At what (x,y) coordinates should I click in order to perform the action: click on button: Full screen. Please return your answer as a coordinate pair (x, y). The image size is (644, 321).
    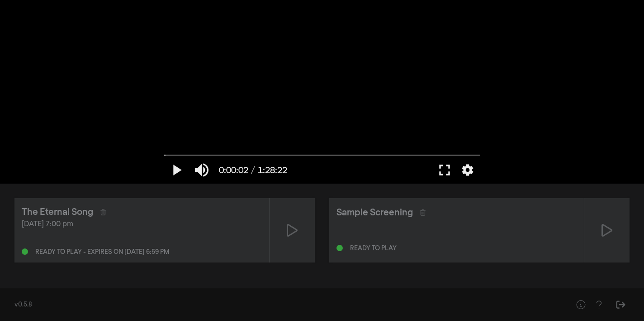
    Looking at the image, I should click on (445, 170).